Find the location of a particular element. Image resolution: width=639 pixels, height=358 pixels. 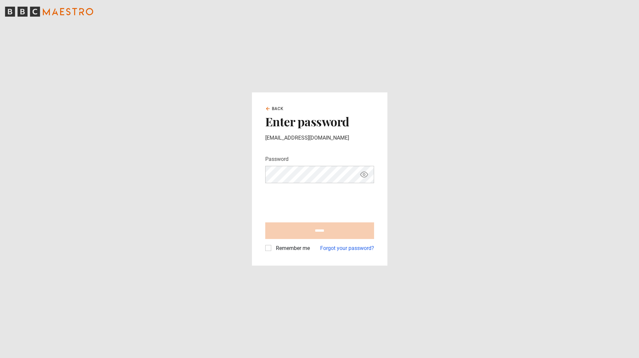

label: Remember me is located at coordinates (292, 249).